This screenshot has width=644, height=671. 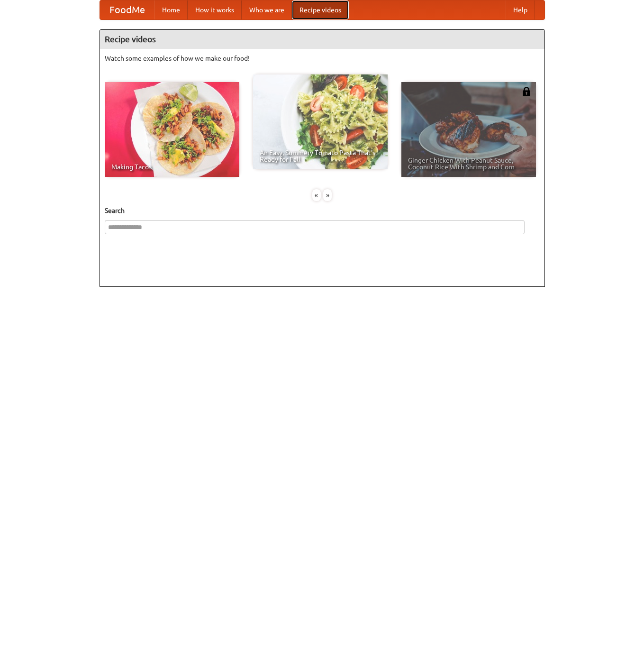 I want to click on img: 483408.png, so click(x=526, y=92).